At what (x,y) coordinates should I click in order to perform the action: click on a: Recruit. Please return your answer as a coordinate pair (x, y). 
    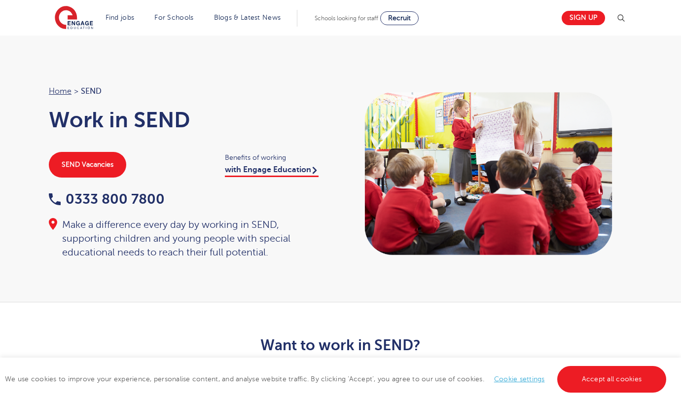
    Looking at the image, I should click on (399, 18).